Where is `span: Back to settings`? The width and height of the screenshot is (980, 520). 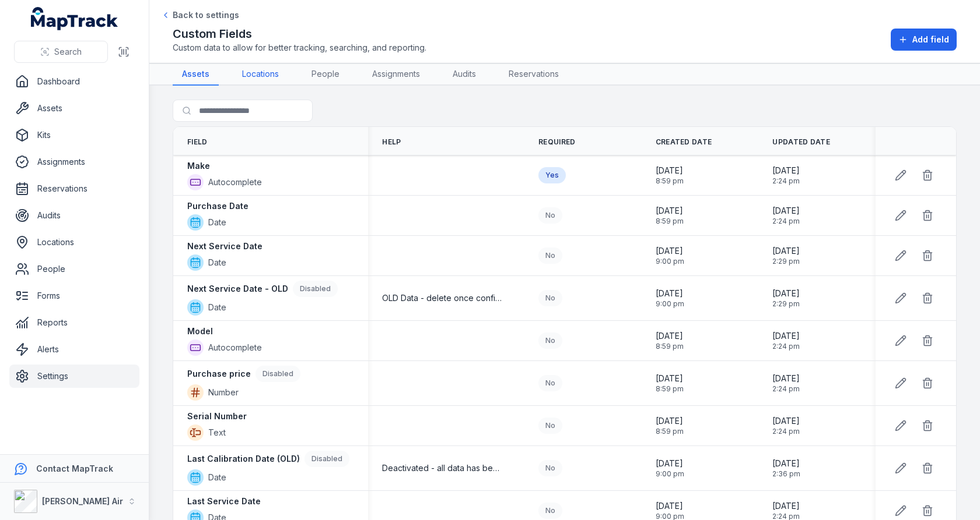
span: Back to settings is located at coordinates (206, 15).